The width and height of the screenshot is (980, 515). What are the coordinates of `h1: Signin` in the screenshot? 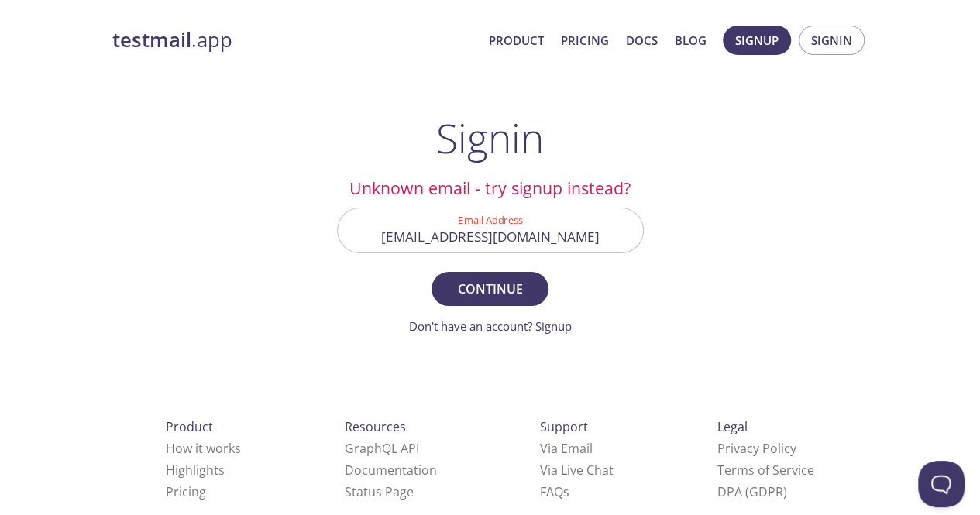 It's located at (490, 138).